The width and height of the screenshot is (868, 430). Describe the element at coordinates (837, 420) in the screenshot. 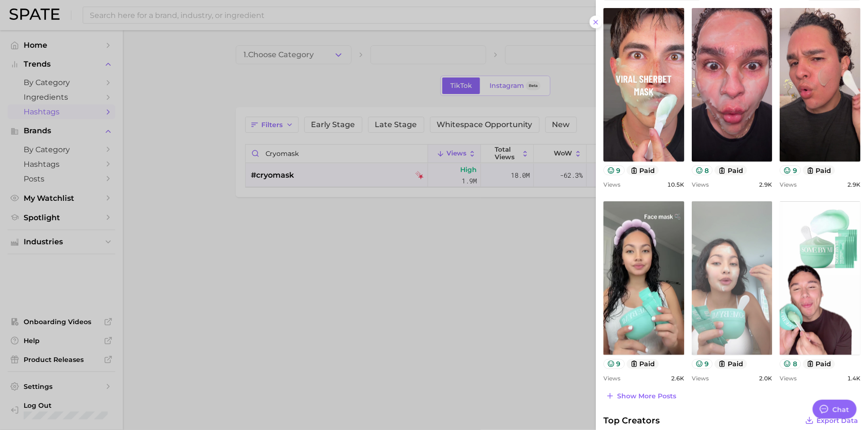

I see `span: Export Data` at that location.